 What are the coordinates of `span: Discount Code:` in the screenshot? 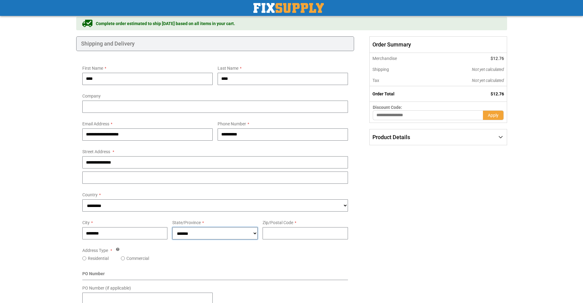 It's located at (387, 107).